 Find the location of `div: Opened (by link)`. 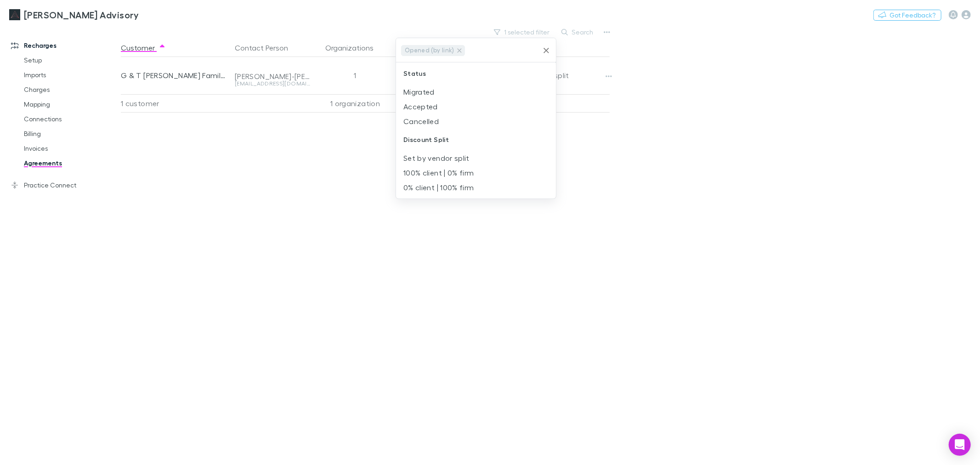

div: Opened (by link) is located at coordinates (433, 51).